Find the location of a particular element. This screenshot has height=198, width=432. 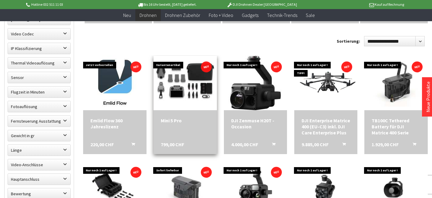

a: Foto + Video is located at coordinates (221, 15).